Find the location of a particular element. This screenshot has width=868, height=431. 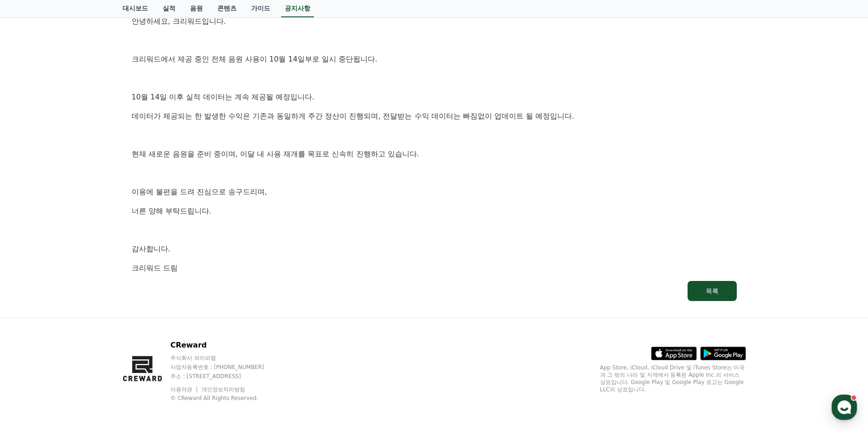

a: 대화 is located at coordinates (89, 301).